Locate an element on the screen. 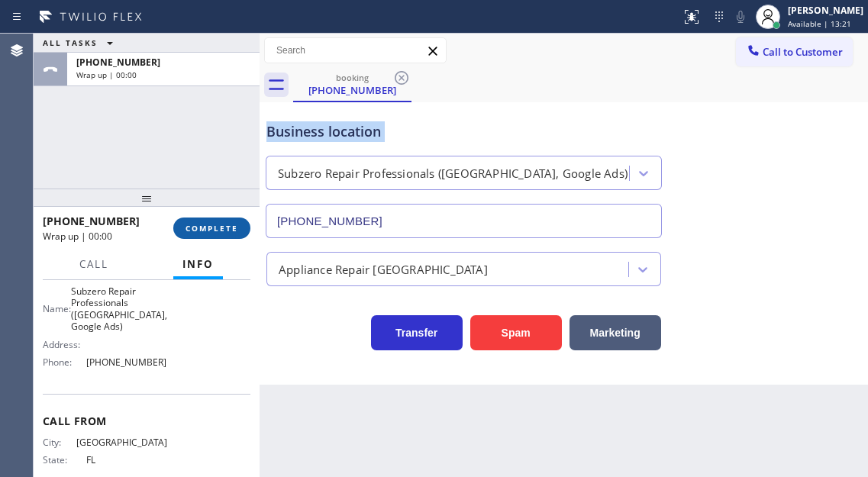 Image resolution: width=868 pixels, height=477 pixels. span: Available | 13:21 is located at coordinates (819, 23).